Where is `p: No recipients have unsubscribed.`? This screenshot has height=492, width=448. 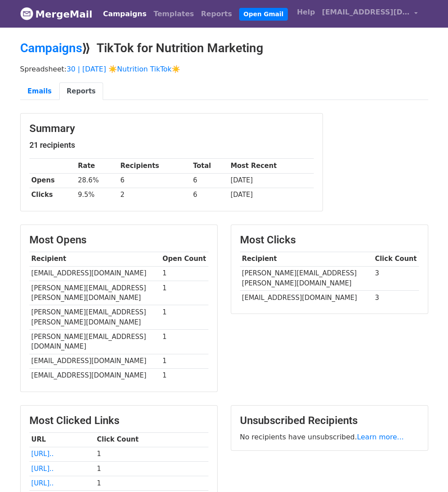
p: No recipients have unsubscribed. is located at coordinates (330, 437).